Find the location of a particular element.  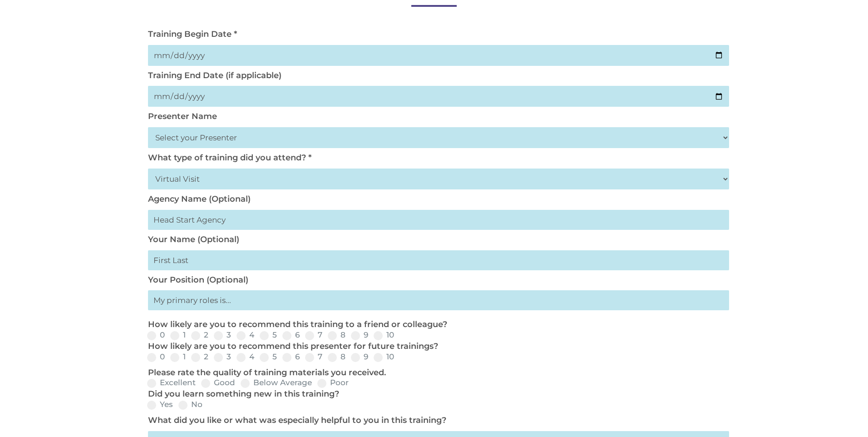

label: Agency Name (Optional) is located at coordinates (199, 199).